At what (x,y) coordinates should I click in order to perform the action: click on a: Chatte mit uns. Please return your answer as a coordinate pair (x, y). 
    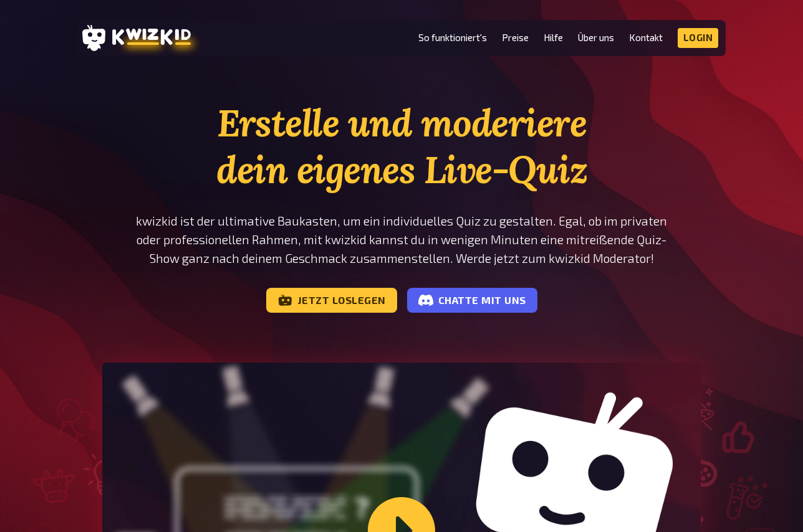
    Looking at the image, I should click on (472, 300).